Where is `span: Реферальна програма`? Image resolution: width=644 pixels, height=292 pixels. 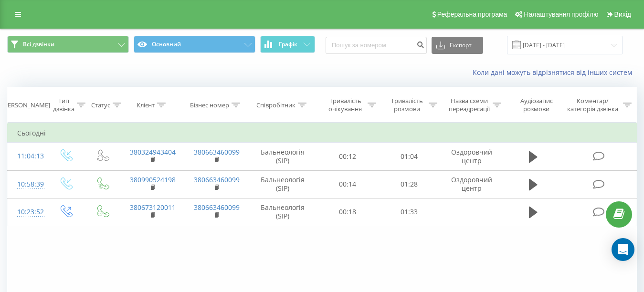 span: Реферальна програма is located at coordinates (472, 14).